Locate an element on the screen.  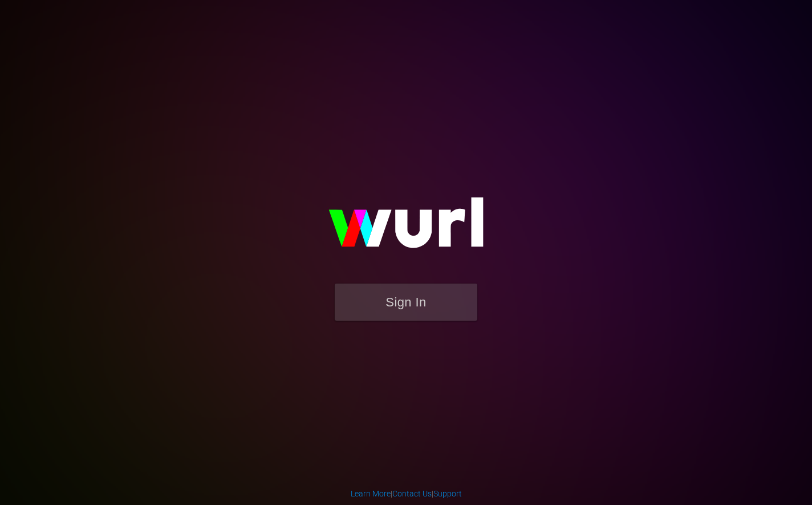
a: Support is located at coordinates (448, 494).